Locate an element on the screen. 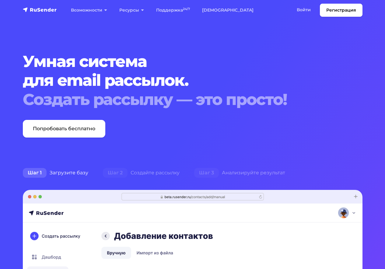 The height and width of the screenshot is (269, 385). div: Анализируйте результат is located at coordinates (239, 173).